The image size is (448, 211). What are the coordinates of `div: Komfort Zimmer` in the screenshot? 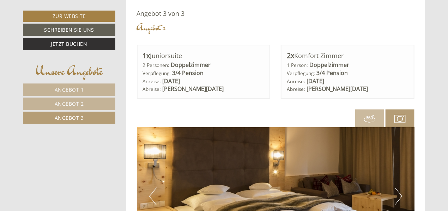 It's located at (347, 56).